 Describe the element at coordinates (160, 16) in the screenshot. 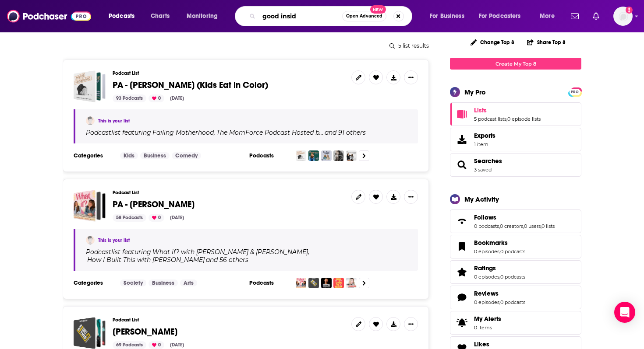

I see `span: Charts` at that location.